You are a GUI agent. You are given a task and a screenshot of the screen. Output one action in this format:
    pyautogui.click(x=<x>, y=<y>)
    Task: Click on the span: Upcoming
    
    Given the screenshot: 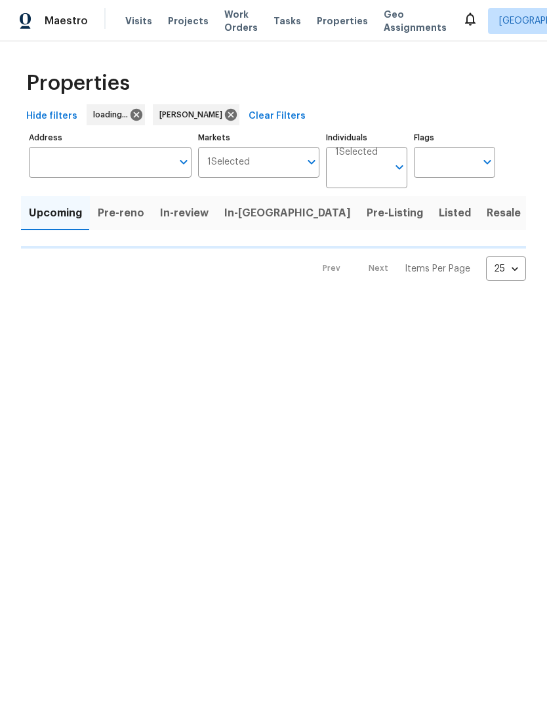 What is the action you would take?
    pyautogui.click(x=55, y=213)
    